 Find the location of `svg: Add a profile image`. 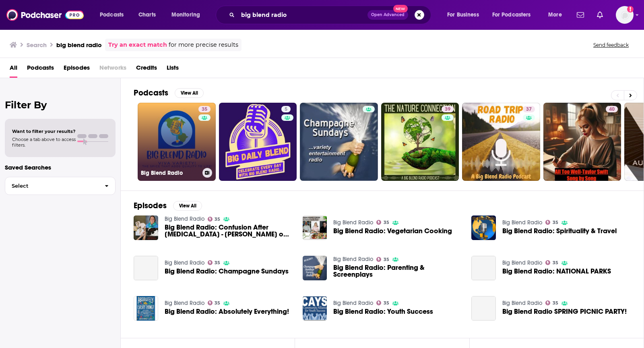

svg: Add a profile image is located at coordinates (630, 9).